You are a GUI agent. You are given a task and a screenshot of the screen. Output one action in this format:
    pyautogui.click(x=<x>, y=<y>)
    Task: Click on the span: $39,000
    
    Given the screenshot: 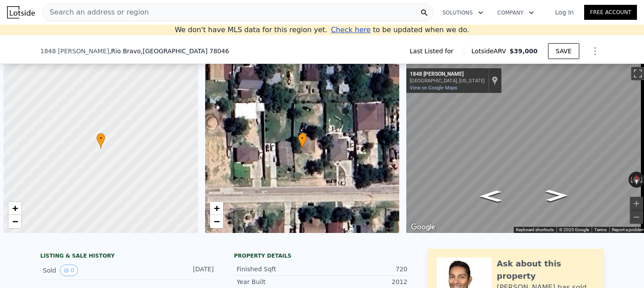 What is the action you would take?
    pyautogui.click(x=523, y=51)
    